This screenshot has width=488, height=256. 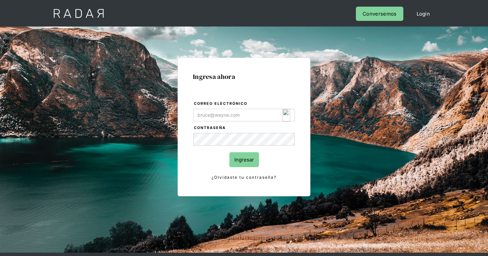 I want to click on input: Ingresar, so click(x=244, y=160).